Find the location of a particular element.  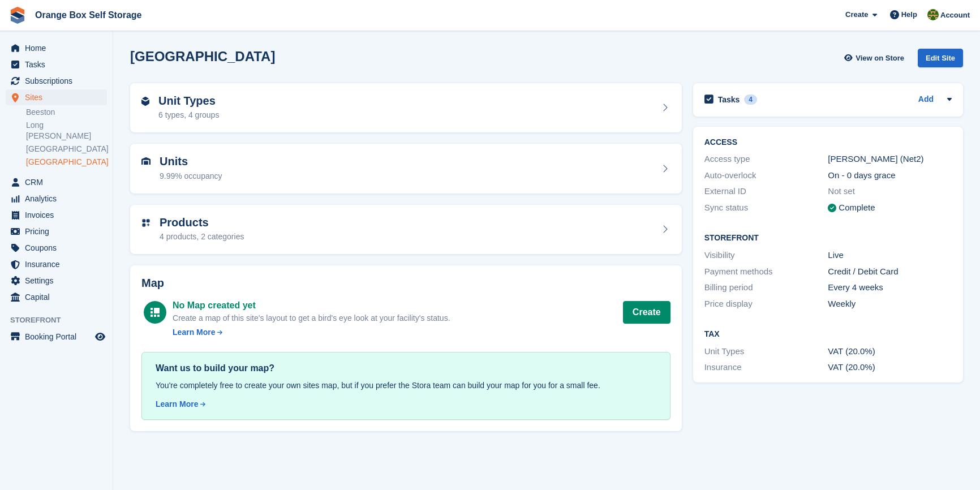

div: Every 4 weeks is located at coordinates (890, 287).